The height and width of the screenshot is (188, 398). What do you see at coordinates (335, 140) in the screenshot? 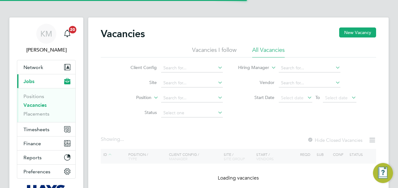
I see `label: Hide Closed Vacancies` at bounding box center [335, 140].